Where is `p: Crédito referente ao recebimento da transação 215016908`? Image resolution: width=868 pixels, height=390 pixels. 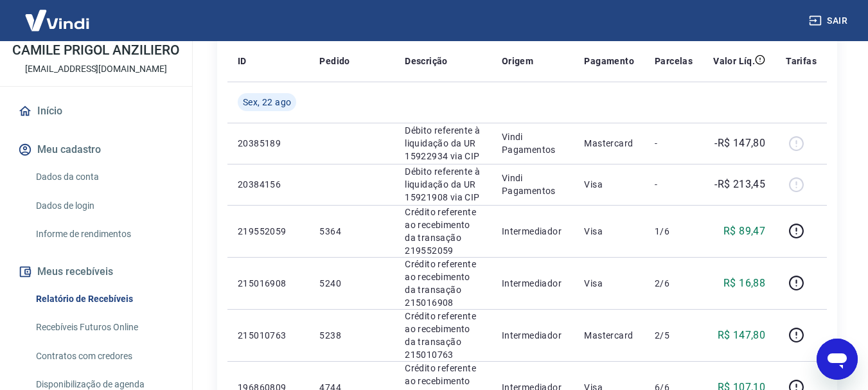 p: Crédito referente ao recebimento da transação 215016908 is located at coordinates (443, 283).